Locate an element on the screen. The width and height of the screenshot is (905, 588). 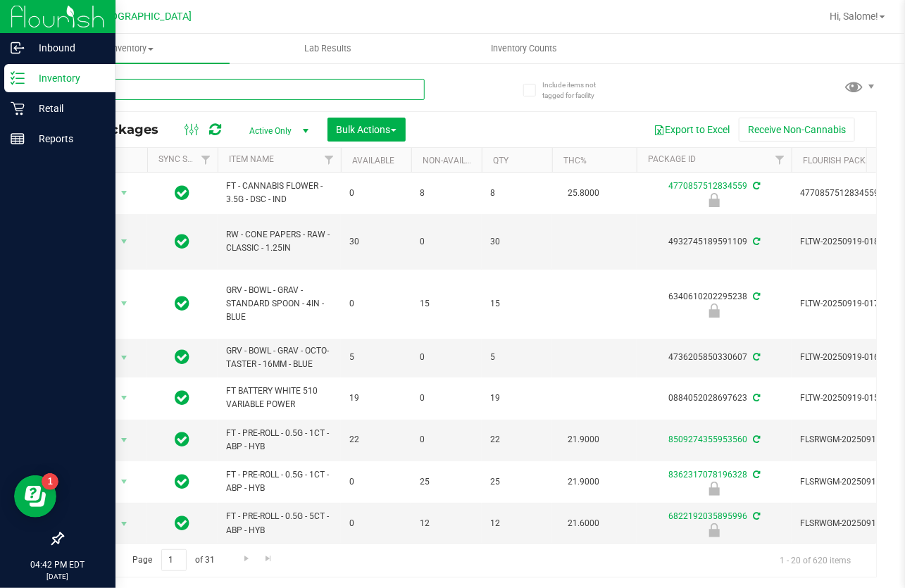
span: Page of 31 is located at coordinates (173, 560).